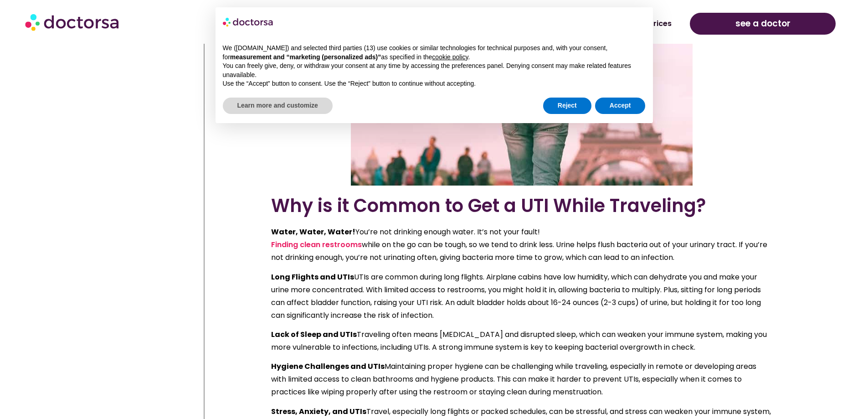 This screenshot has height=419, width=868. I want to click on a: cookie policy, so click(450, 57).